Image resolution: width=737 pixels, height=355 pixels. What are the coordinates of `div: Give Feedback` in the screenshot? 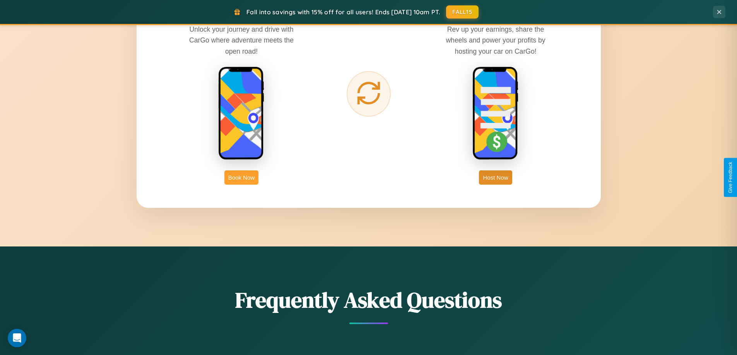 It's located at (730, 178).